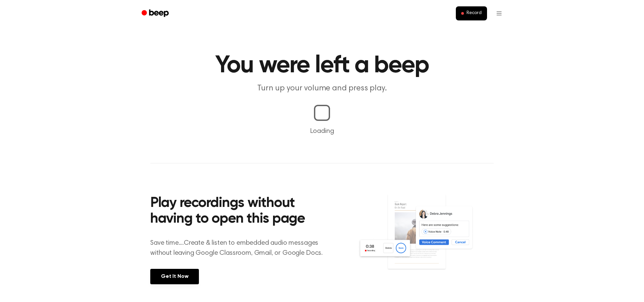 The width and height of the screenshot is (644, 302). Describe the element at coordinates (322, 131) in the screenshot. I see `p: Loading` at that location.